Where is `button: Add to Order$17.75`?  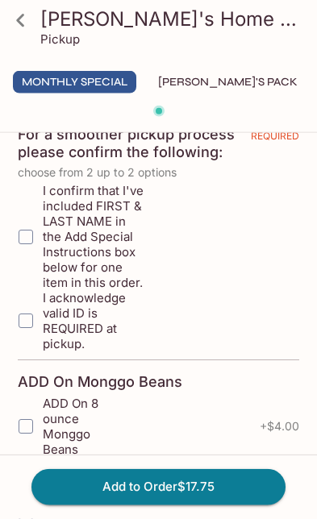
button: Add to Order$17.75 is located at coordinates (158, 487).